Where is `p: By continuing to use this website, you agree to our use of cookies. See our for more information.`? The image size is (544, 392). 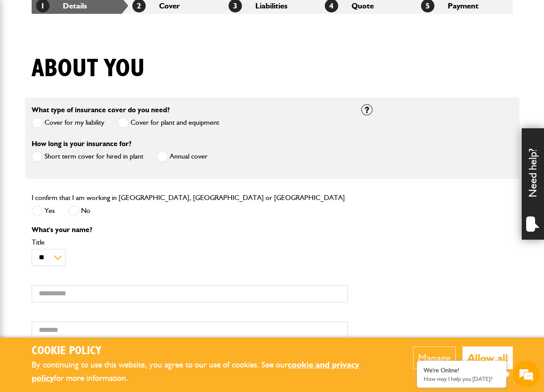
p: By continuing to use this website, you agree to our use of cookies. See our for more information. is located at coordinates (209, 371).